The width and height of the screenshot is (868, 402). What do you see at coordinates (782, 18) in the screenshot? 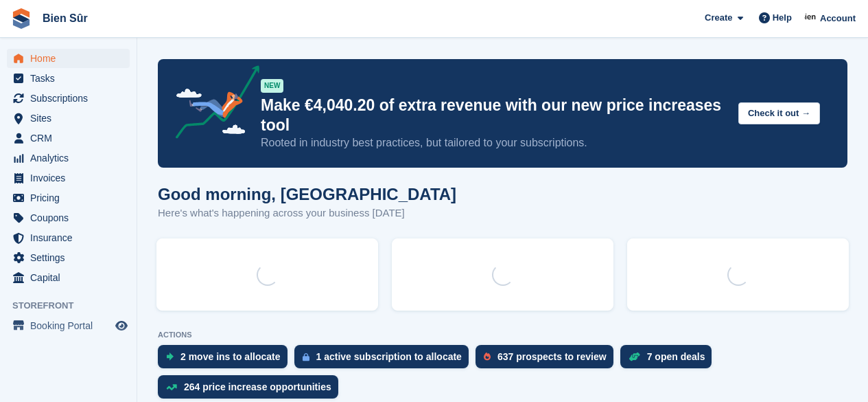
I see `span: Help` at bounding box center [782, 18].